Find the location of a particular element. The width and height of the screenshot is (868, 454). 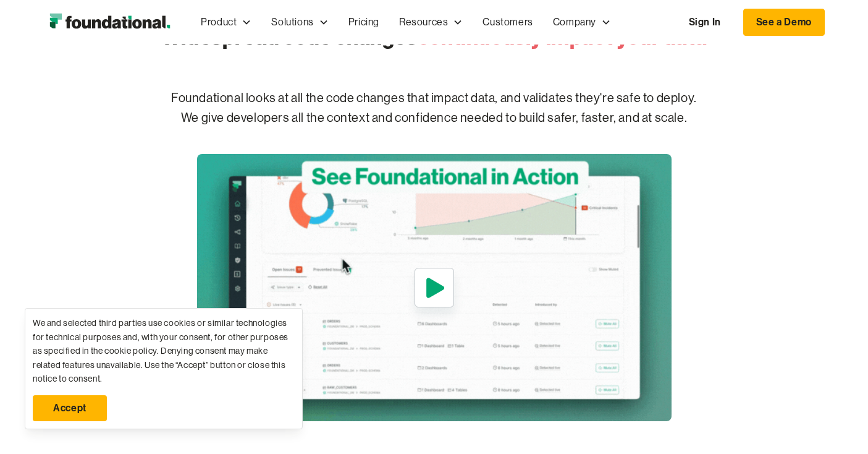

div: Chat Widget is located at coordinates (837, 424).